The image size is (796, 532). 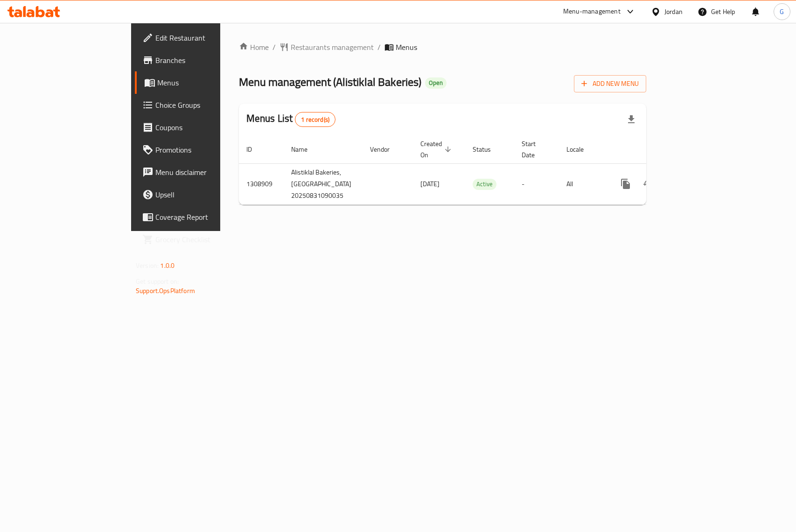 I want to click on div: Active, so click(x=484, y=185).